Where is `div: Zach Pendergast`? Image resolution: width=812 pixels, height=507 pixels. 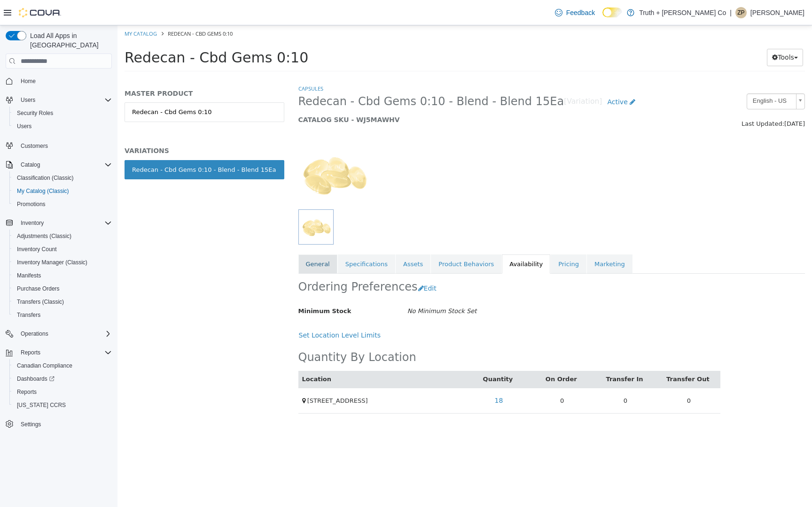 div: Zach Pendergast is located at coordinates (741, 13).